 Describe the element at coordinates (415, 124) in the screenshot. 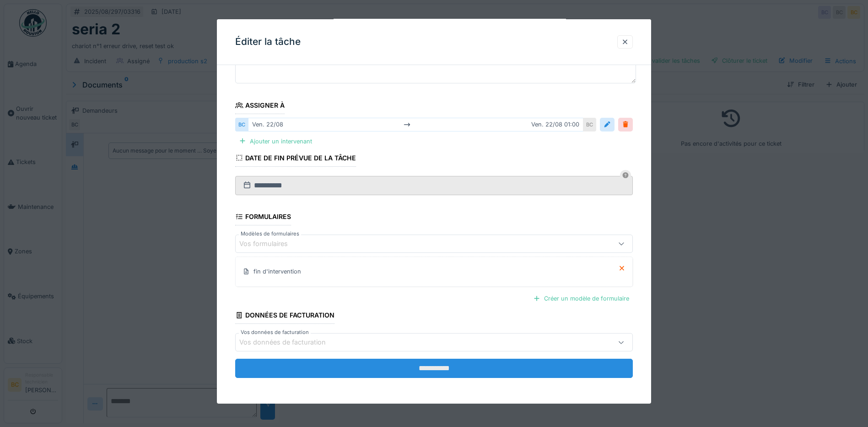

I see `div: ven. 22/08 ven. 22/08 01:00` at that location.